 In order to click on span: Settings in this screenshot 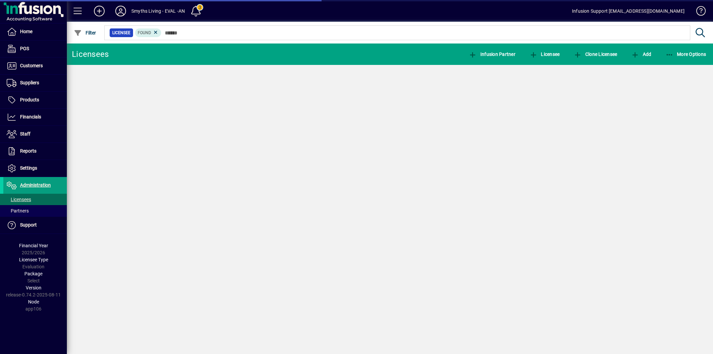, I will do `click(28, 168)`.